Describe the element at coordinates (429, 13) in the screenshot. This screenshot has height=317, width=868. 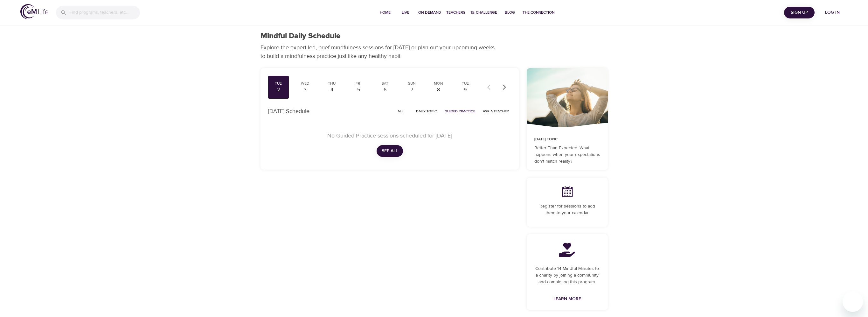
I see `span: On-Demand` at that location.